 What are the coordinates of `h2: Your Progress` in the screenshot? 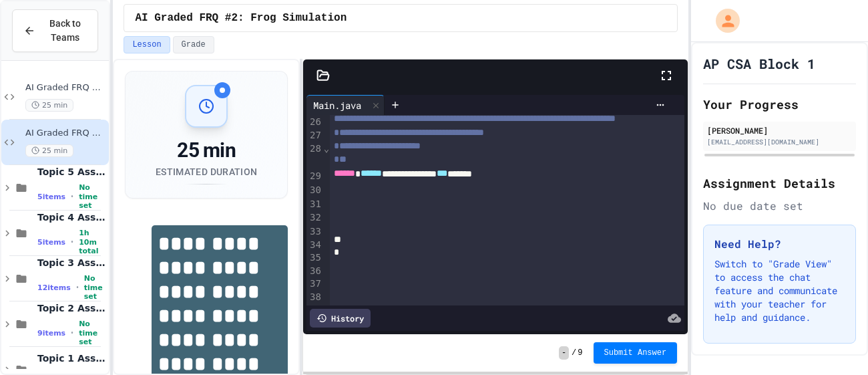 It's located at (779, 104).